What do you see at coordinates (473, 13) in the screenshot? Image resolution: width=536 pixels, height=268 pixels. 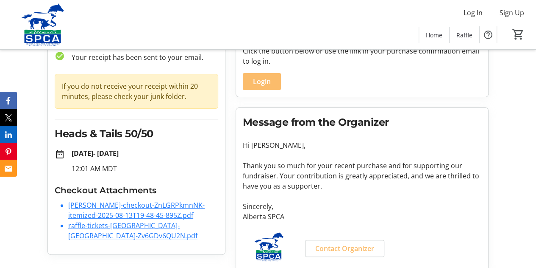 I see `span: Log In` at bounding box center [473, 13].